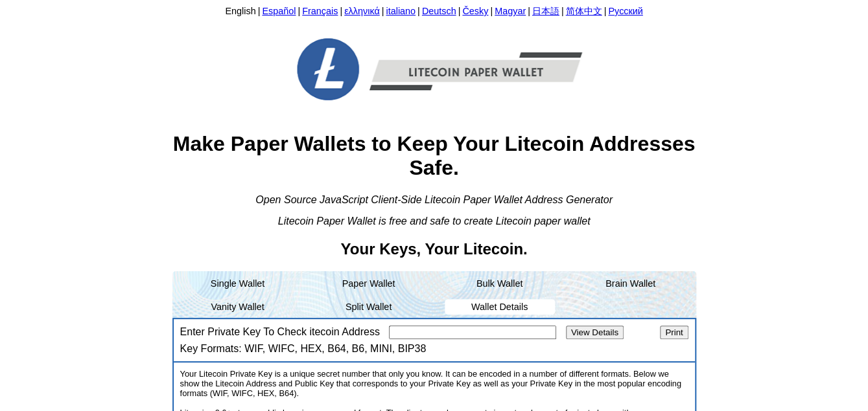 The image size is (868, 411). Describe the element at coordinates (546, 11) in the screenshot. I see `a: 日本語` at that location.